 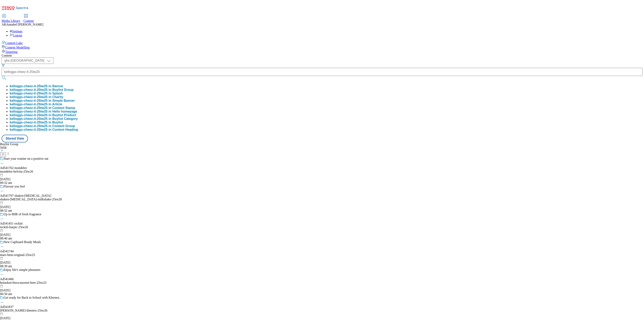 I want to click on span: Charity, so click(x=58, y=97).